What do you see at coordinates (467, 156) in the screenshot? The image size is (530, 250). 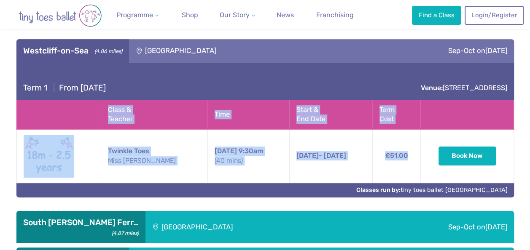 I see `button: Book Now` at bounding box center [467, 156].